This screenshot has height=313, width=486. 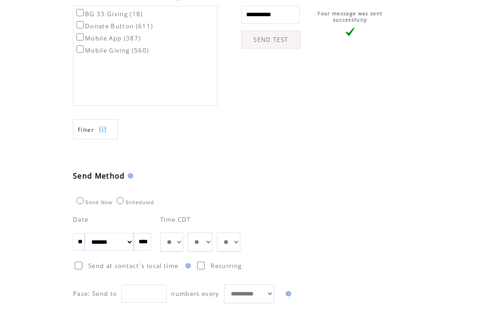 I want to click on span: Recurring, so click(x=226, y=266).